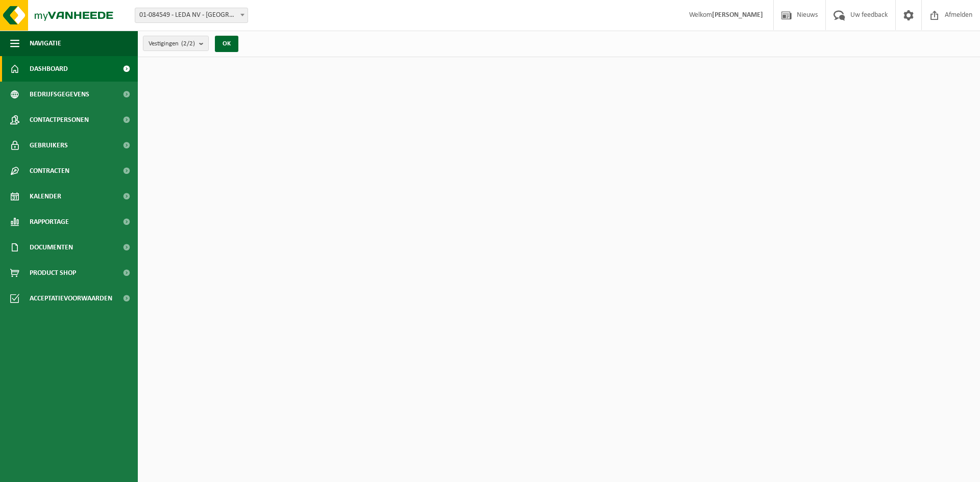  What do you see at coordinates (172, 44) in the screenshot?
I see `span: Vestigingen` at bounding box center [172, 44].